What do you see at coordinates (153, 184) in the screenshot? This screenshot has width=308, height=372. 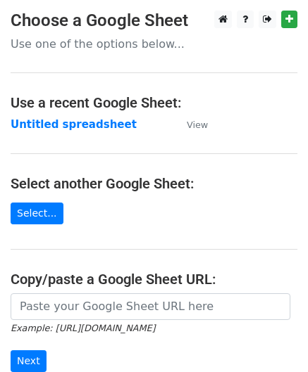 I see `h4: Select another Google Sheet:` at bounding box center [153, 184].